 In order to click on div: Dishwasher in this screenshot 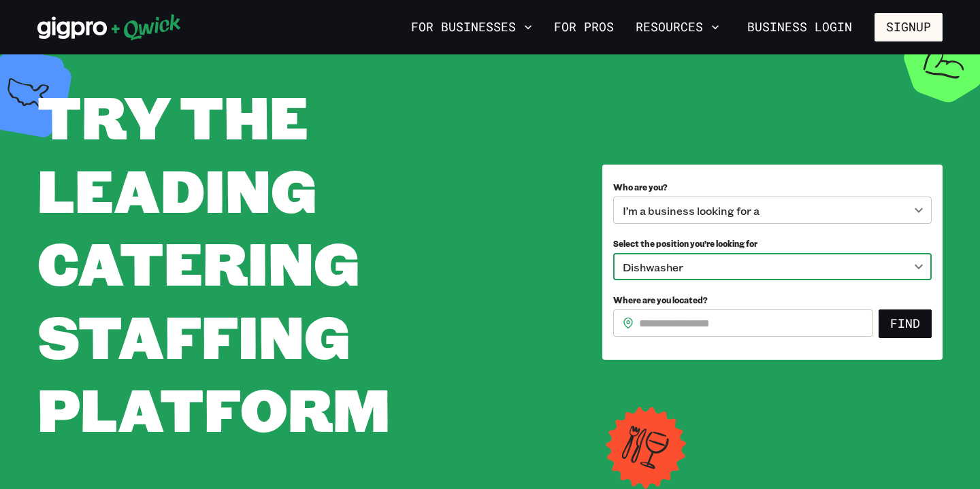, I will do `click(772, 267)`.